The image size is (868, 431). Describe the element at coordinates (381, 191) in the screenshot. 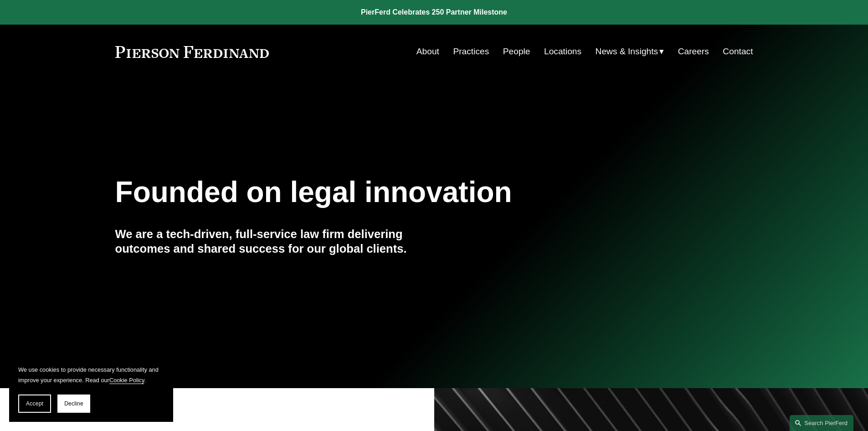

I see `h1: Founded on legal innovation` at that location.